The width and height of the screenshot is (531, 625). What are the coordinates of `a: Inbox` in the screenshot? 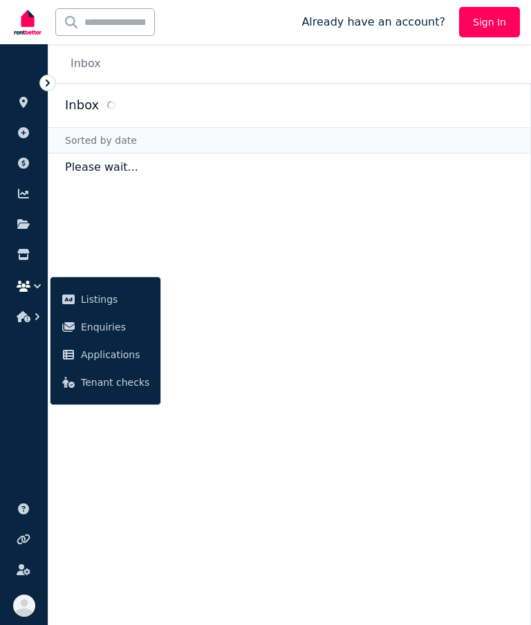 It's located at (86, 63).